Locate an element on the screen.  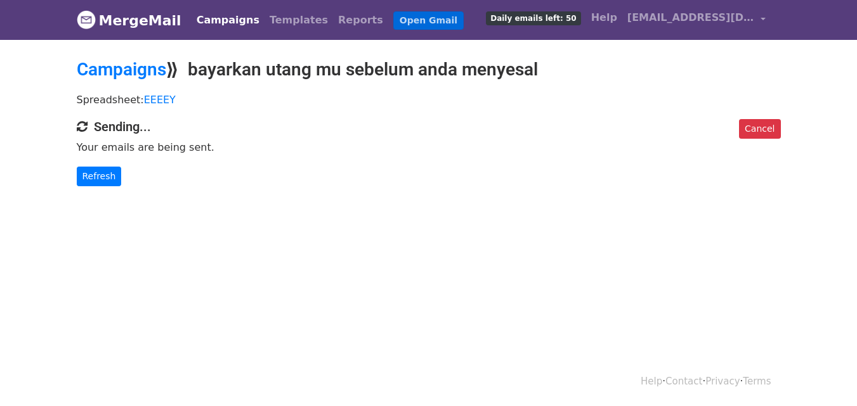
a: Daily emails left: 50 is located at coordinates (533, 18).